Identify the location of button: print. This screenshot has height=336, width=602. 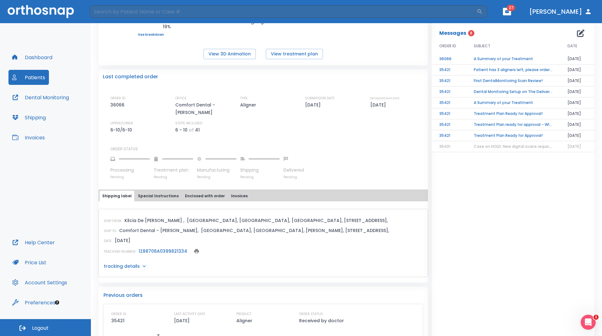
(196, 251).